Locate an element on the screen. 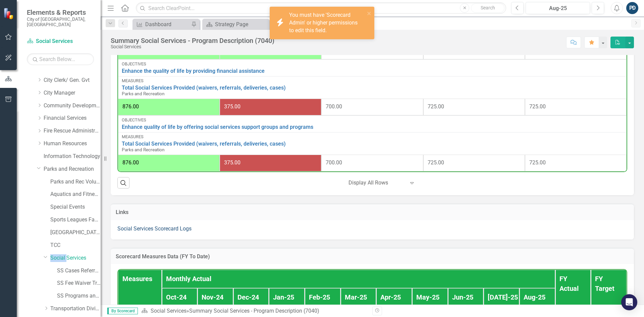 Image resolution: width=644 pixels, height=317 pixels. input: Search ClearPoint... is located at coordinates (321, 8).